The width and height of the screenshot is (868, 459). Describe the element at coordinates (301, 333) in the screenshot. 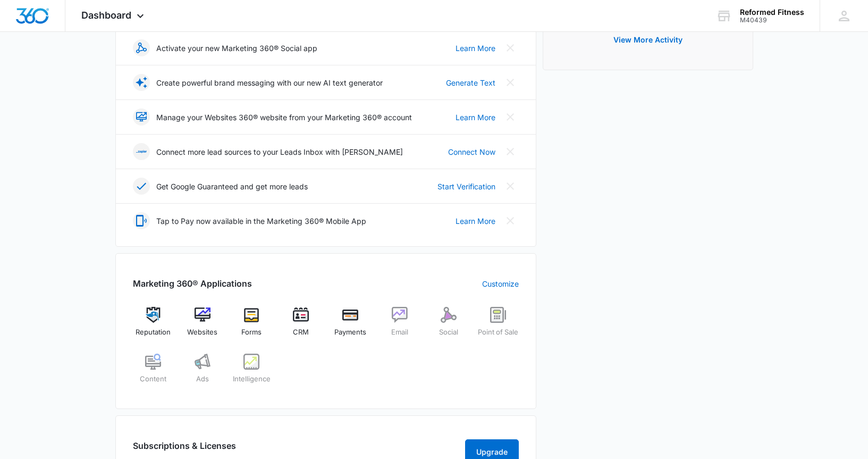

I see `span: CRM` at that location.